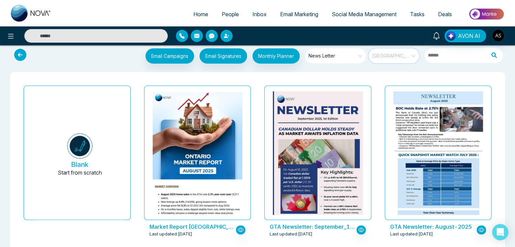 The image size is (515, 247). Describe the element at coordinates (31, 13) in the screenshot. I see `img: Nova CRM Logo` at that location.